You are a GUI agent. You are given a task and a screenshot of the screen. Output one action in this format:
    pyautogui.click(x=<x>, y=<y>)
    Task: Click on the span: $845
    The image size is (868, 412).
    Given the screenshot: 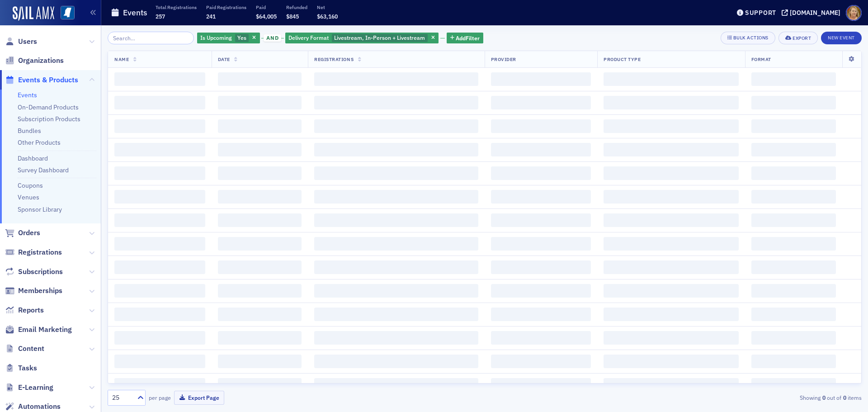 What is the action you would take?
    pyautogui.click(x=293, y=16)
    